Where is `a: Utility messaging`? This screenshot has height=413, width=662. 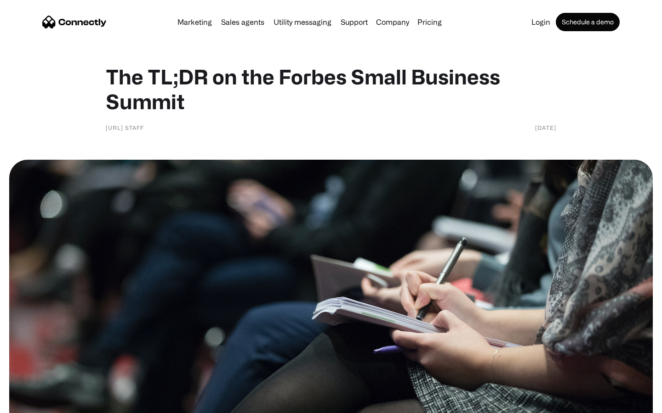
a: Utility messaging is located at coordinates (302, 22).